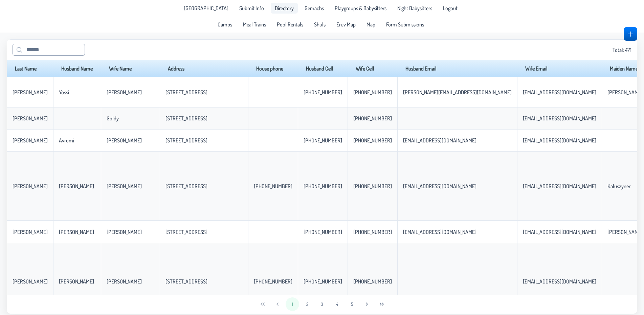  What do you see at coordinates (284, 8) in the screenshot?
I see `a: Directory` at bounding box center [284, 8].